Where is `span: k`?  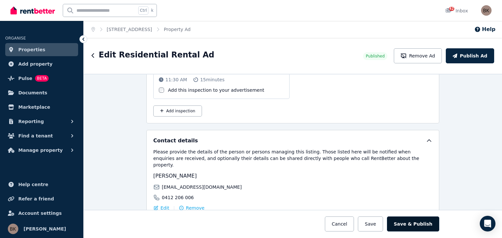
span: k is located at coordinates (152, 10).